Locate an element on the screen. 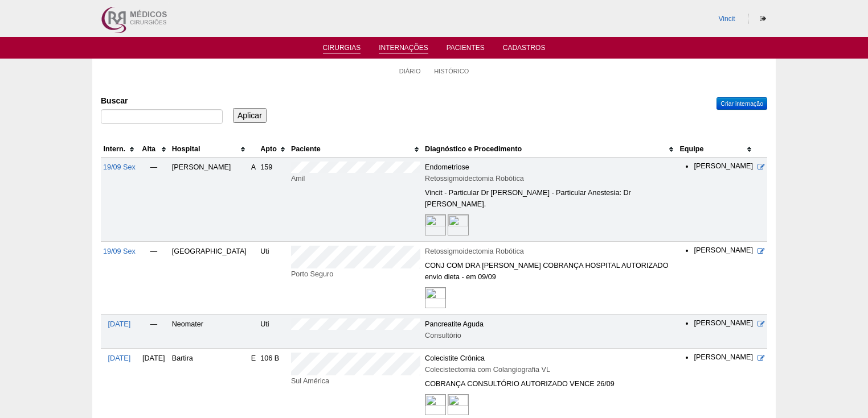 The width and height of the screenshot is (868, 418). div: Colecistite Crônica is located at coordinates (550, 358).